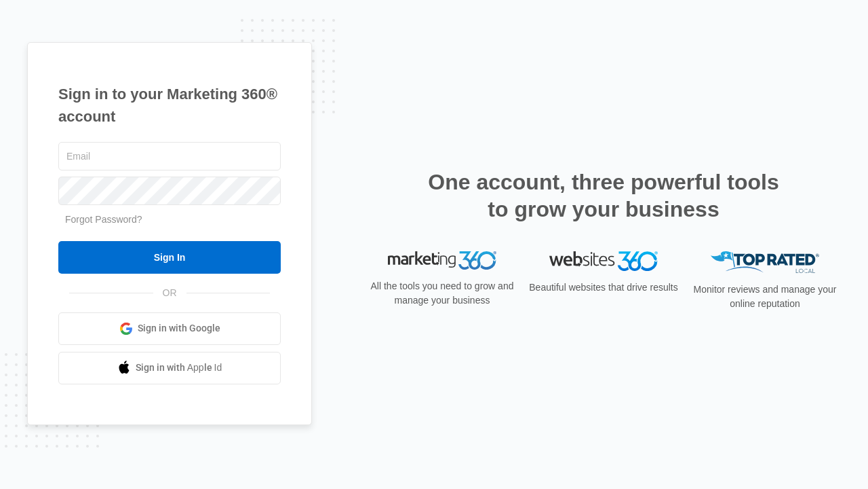 This screenshot has width=868, height=489. I want to click on p: All the tools you need to grow and manage your business, so click(442, 294).